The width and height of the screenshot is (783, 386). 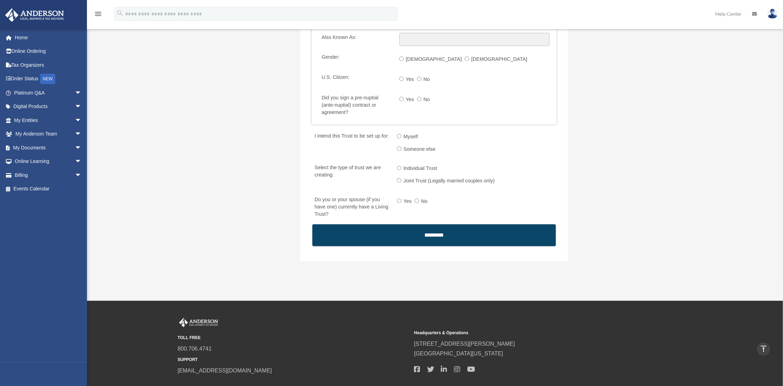 I want to click on small: SUPPORT, so click(x=294, y=360).